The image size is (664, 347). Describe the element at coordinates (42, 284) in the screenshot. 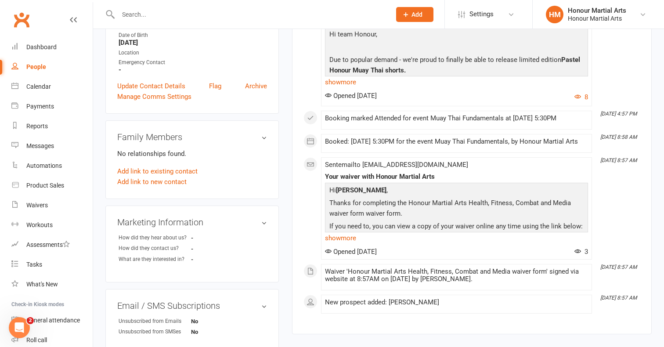

I see `div: What's New` at that location.